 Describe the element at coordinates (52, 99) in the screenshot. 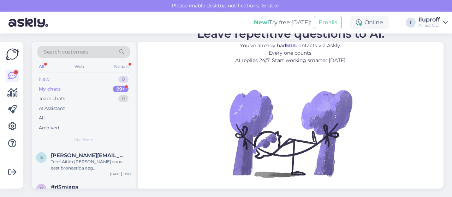

I see `div: Team chats` at that location.